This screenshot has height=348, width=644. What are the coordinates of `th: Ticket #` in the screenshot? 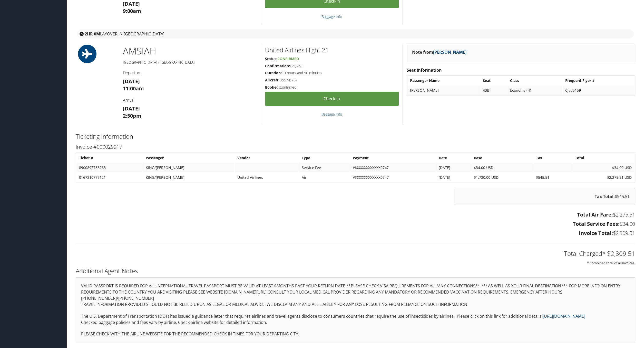 It's located at (109, 158).